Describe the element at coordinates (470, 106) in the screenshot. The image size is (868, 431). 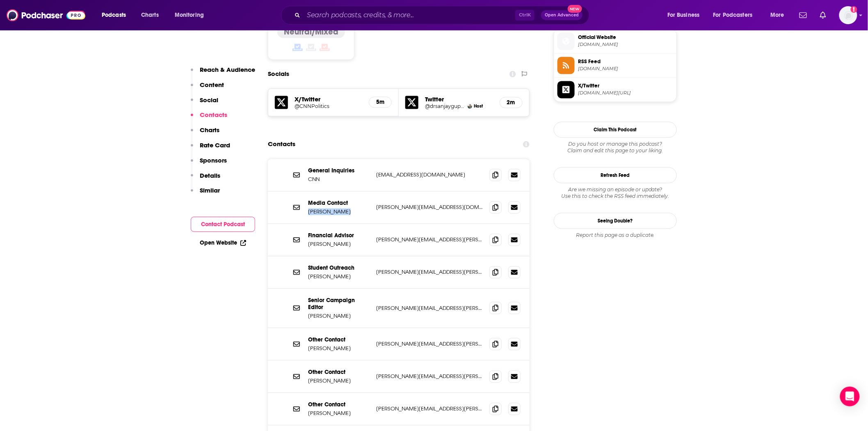
I see `a: Dr. Sanjay Gupta` at that location.